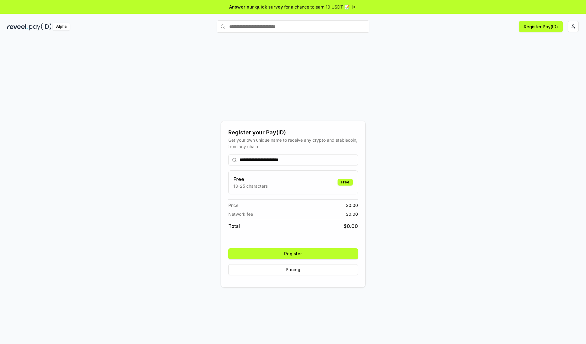 Image resolution: width=586 pixels, height=344 pixels. I want to click on div: Get your own unique name to receive any crypto and stablecoin, from any chain, so click(293, 143).